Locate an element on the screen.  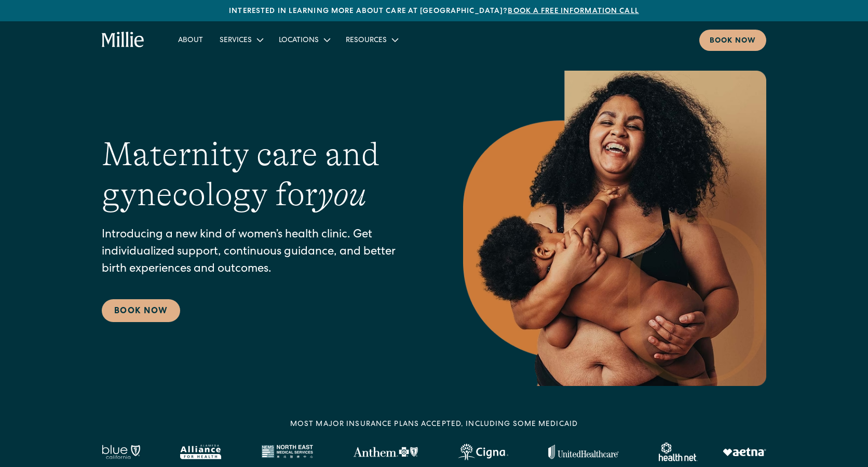
img: Aetna logo is located at coordinates (745, 452).